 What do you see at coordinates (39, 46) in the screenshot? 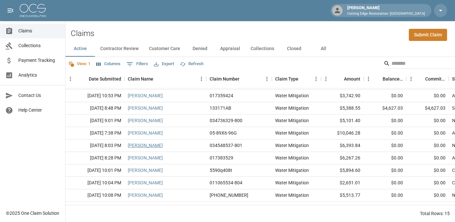
I see `span: Collections` at bounding box center [39, 46].